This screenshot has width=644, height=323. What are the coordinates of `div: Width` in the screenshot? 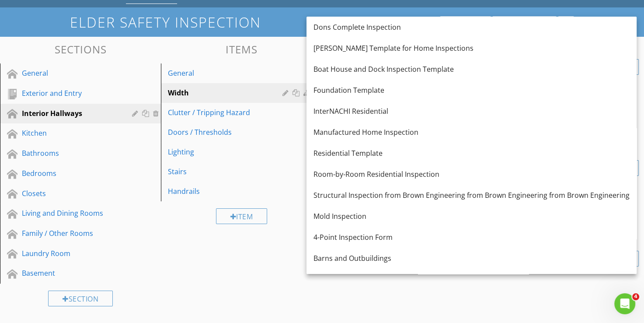 It's located at (226, 93).